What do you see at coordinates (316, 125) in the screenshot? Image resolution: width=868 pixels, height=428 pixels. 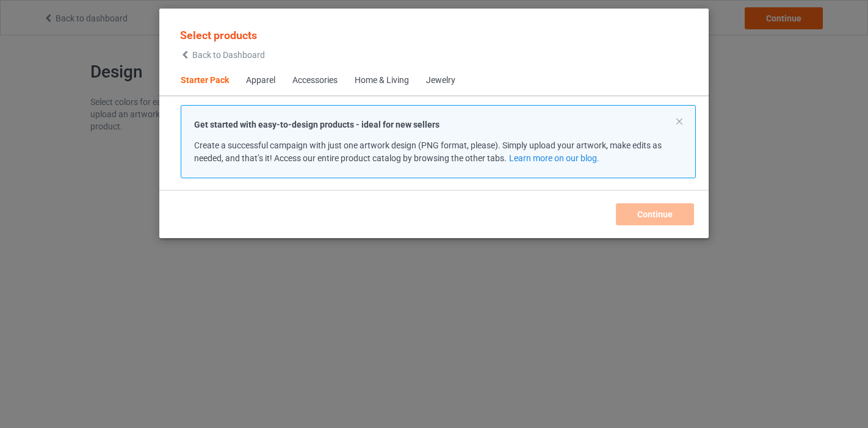 I see `strong: Get started with easy-to-design products - ideal for new sellers` at bounding box center [316, 125].